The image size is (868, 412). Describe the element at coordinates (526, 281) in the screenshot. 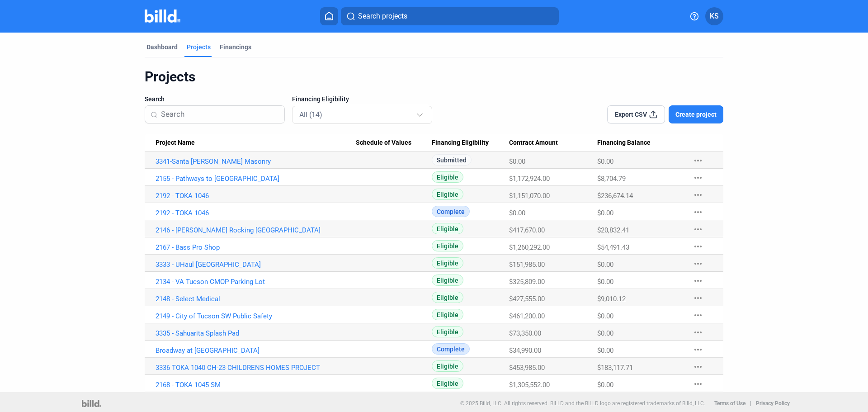

I see `span: $325,809.00` at that location.